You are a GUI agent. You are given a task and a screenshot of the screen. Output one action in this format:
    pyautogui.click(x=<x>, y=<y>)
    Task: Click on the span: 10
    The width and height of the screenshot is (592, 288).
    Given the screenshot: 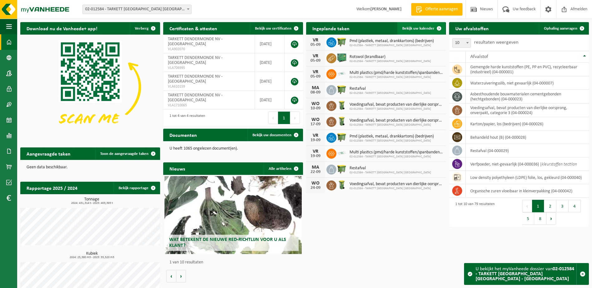 What is the action you would take?
    pyautogui.click(x=461, y=43)
    